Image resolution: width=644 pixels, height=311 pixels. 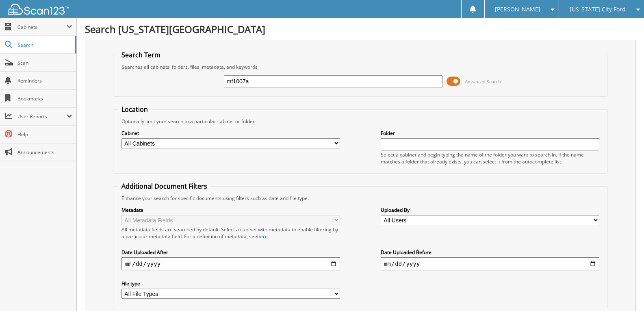 I want to click on label: Uploaded By, so click(x=490, y=210).